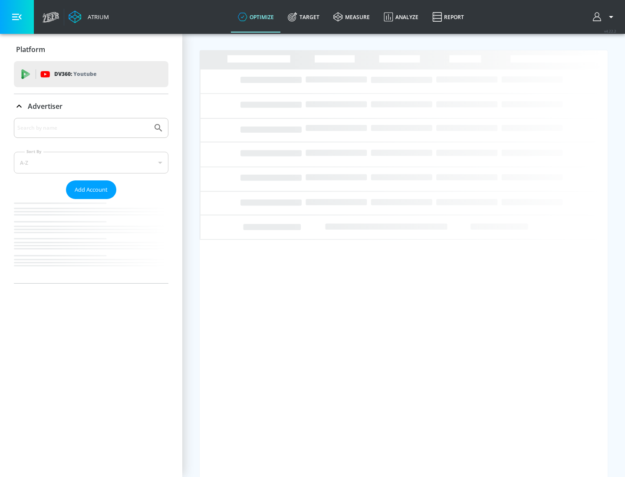 This screenshot has width=625, height=477. What do you see at coordinates (88, 17) in the screenshot?
I see `a: Atrium` at bounding box center [88, 17].